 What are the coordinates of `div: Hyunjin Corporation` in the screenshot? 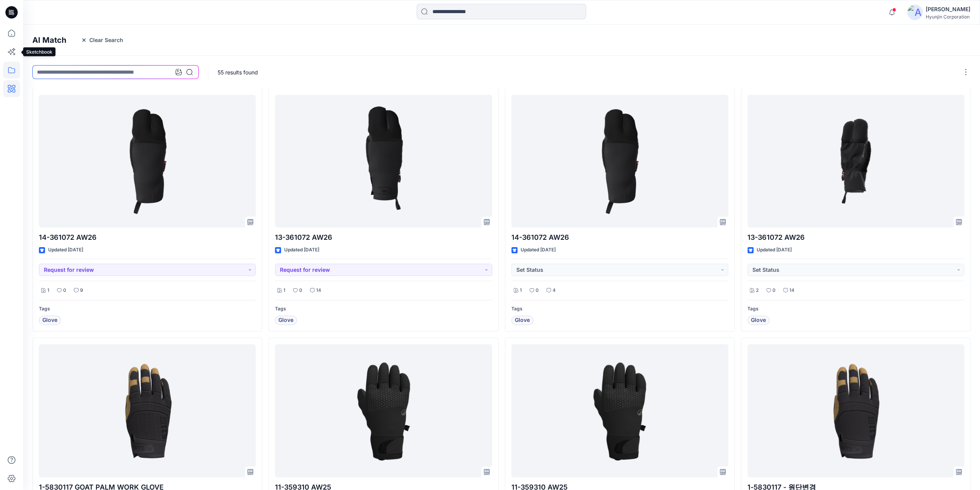 It's located at (948, 16).